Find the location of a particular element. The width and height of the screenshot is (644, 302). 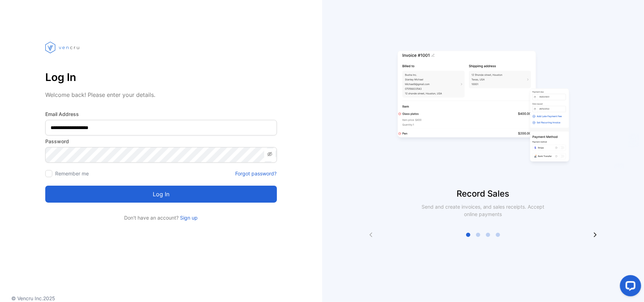

img: slider image is located at coordinates (483, 108).